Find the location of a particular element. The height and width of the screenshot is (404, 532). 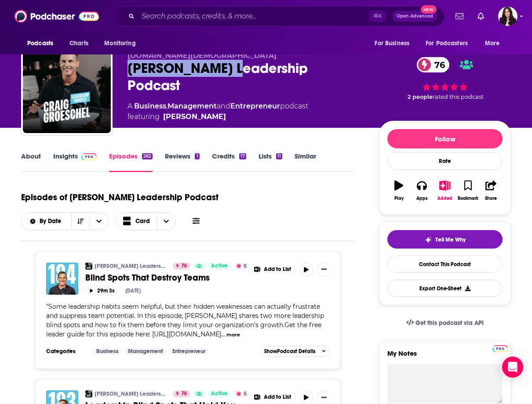

button: tell me why sparkleTell Me Why is located at coordinates (445, 240).